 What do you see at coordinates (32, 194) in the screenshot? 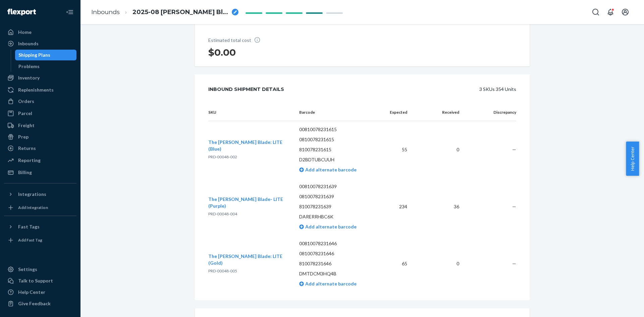
I see `div: Integrations` at bounding box center [32, 194].